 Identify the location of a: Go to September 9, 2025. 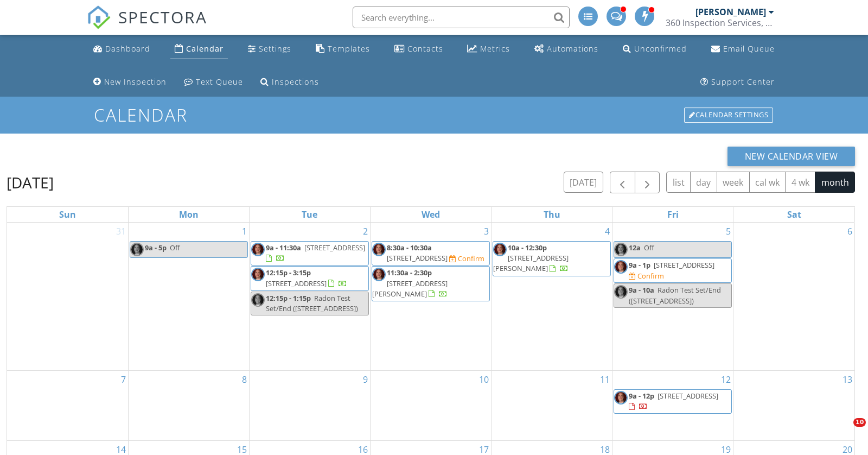
(365, 379).